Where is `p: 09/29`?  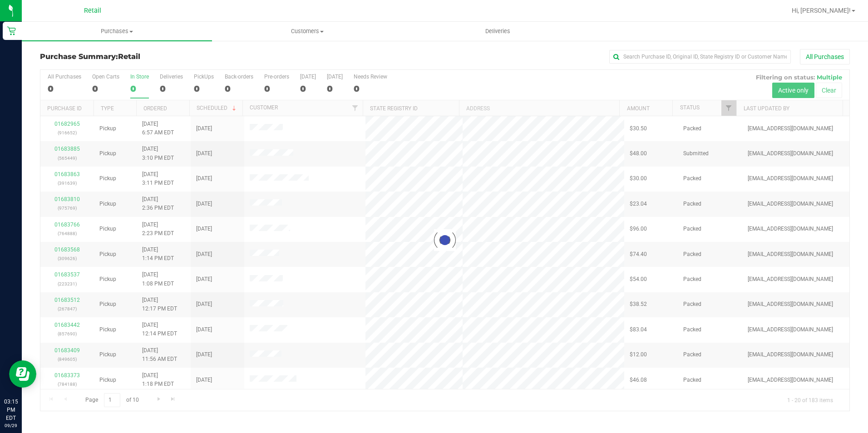
p: 09/29 is located at coordinates (11, 425).